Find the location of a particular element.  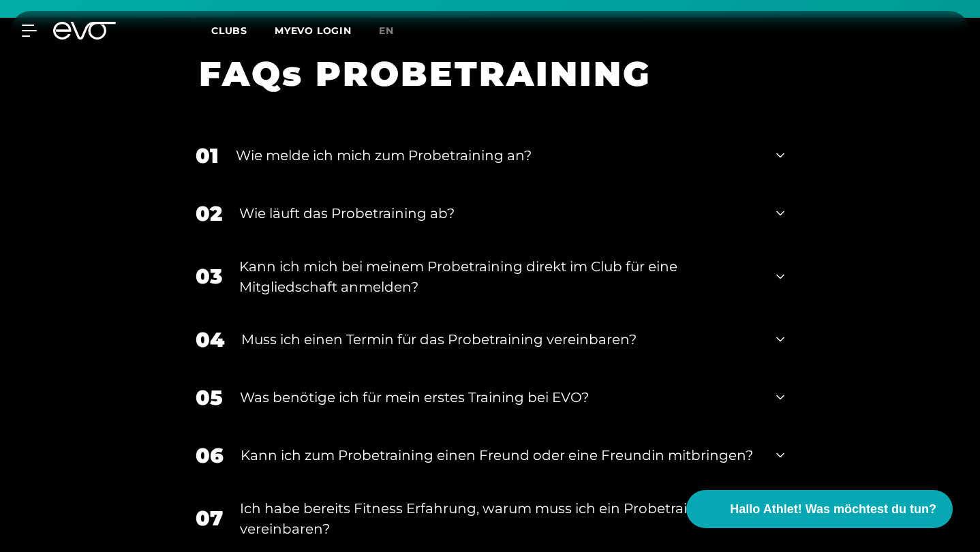

span: Hallo Athlet! Was möchtest du tun? is located at coordinates (833, 509).